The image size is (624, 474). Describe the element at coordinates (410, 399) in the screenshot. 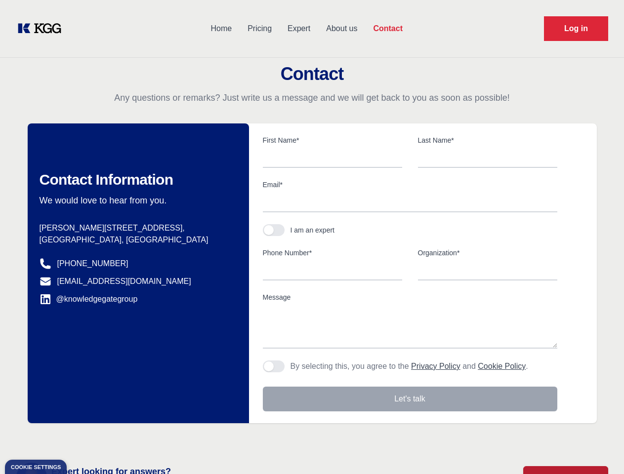

I see `button: Let's talk` at that location.